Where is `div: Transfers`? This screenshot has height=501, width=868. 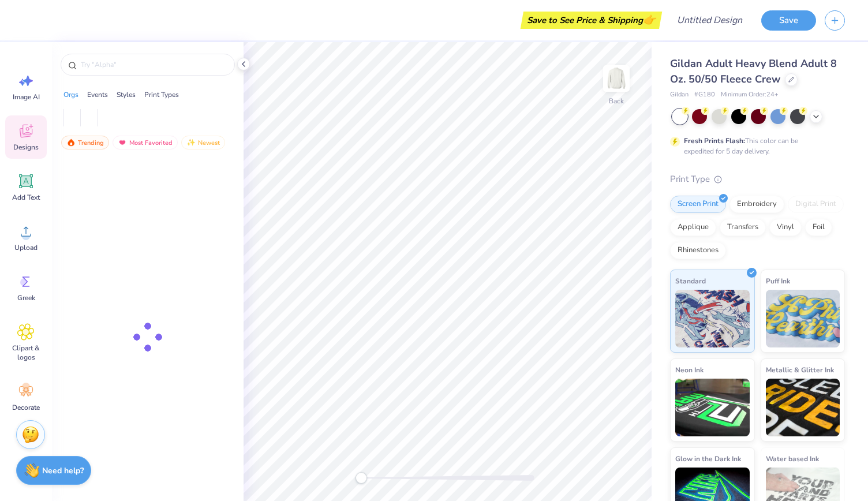 div: Transfers is located at coordinates (743, 228).